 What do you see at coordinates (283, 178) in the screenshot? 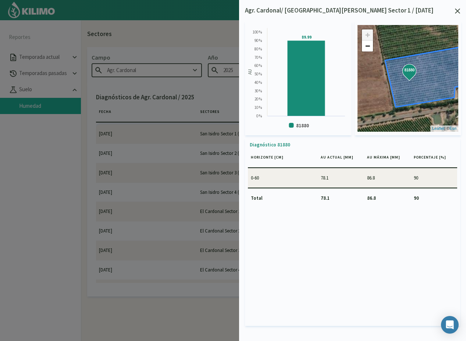
I see `td: 0-60` at bounding box center [283, 178].